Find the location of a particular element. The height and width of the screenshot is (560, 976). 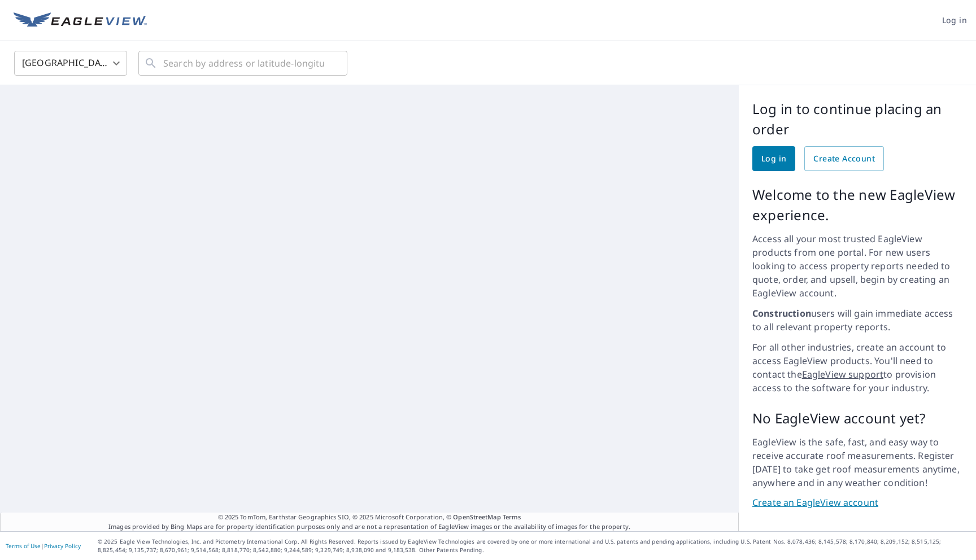

a: Terms of Use is located at coordinates (23, 545).